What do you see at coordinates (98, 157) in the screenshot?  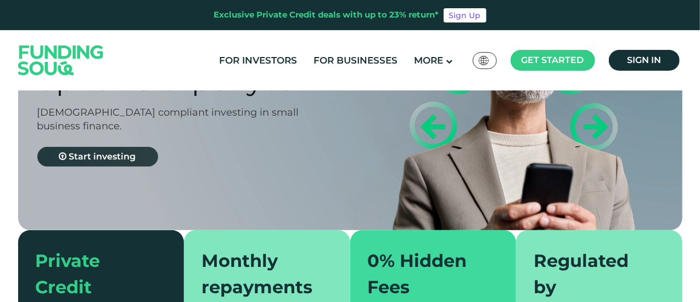 I see `a: Start investing` at bounding box center [98, 157].